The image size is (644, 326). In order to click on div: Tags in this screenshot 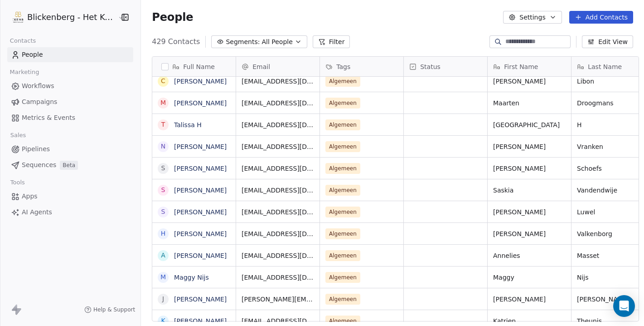, I will do `click(362, 66)`.